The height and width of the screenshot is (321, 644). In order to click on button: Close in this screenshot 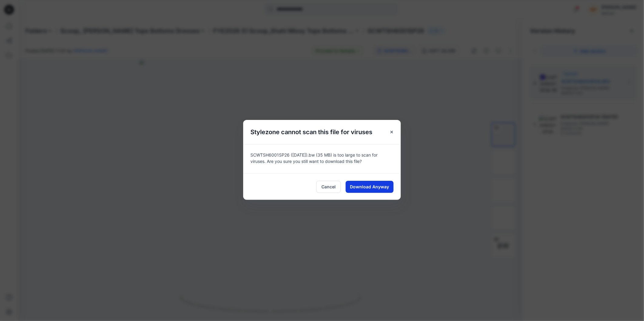, I will do `click(391, 132)`.